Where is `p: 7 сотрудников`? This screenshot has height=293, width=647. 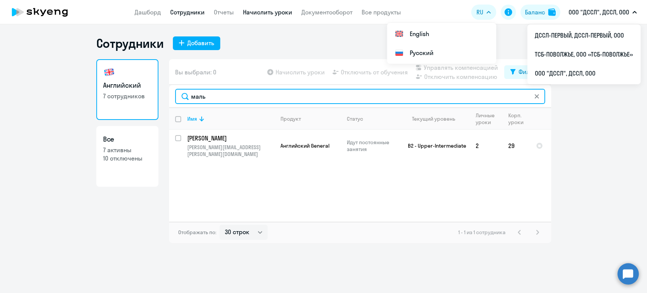
p: 7 сотрудников is located at coordinates (127, 96).